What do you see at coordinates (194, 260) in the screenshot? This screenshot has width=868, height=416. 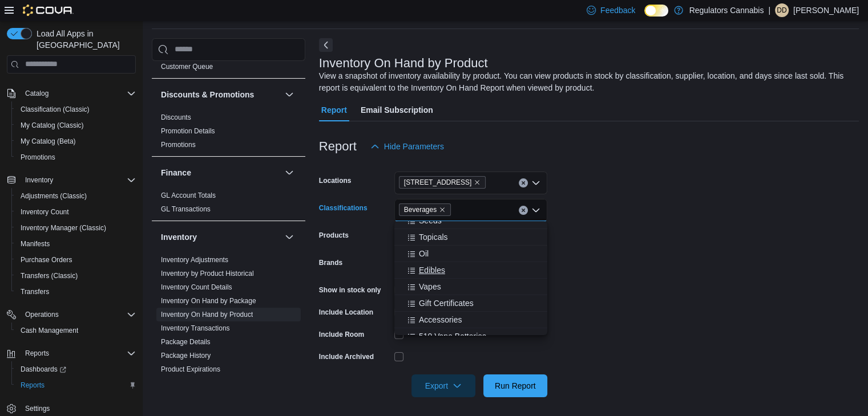 I see `span: Inventory Adjustments` at bounding box center [194, 260].